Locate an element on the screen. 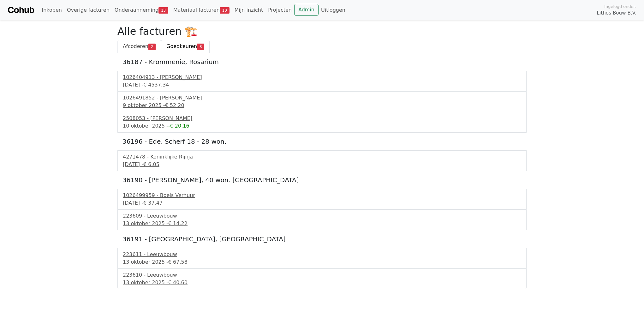  h5: 36196 - Ede, Scherf 18 - 28 won. is located at coordinates (322, 142).